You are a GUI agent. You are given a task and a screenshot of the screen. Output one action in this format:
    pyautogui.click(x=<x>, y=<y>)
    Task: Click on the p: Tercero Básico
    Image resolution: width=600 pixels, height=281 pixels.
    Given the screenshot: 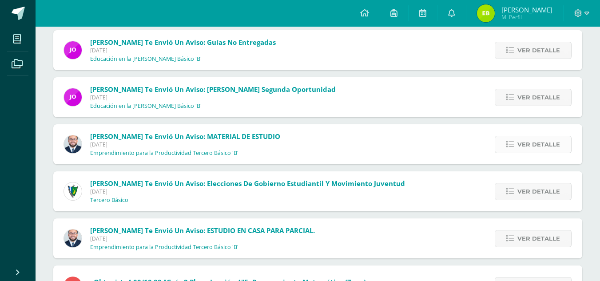 What is the action you would take?
    pyautogui.click(x=109, y=200)
    